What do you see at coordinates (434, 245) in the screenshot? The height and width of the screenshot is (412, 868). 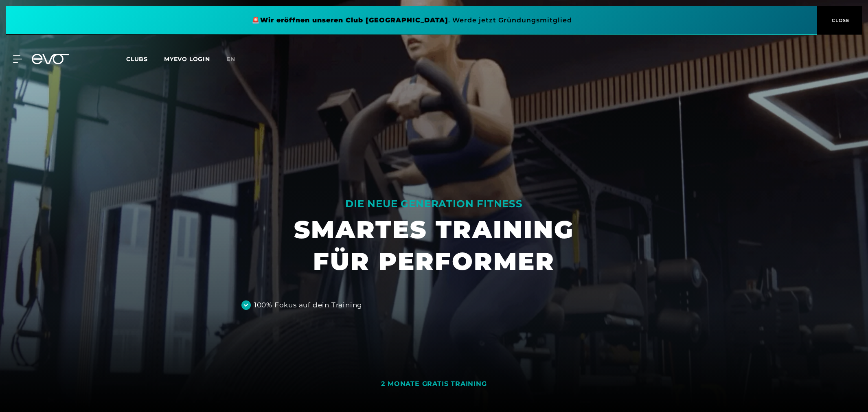 I see `h1: SMARTES TRAINING FÜR PERFORMER` at bounding box center [434, 245].